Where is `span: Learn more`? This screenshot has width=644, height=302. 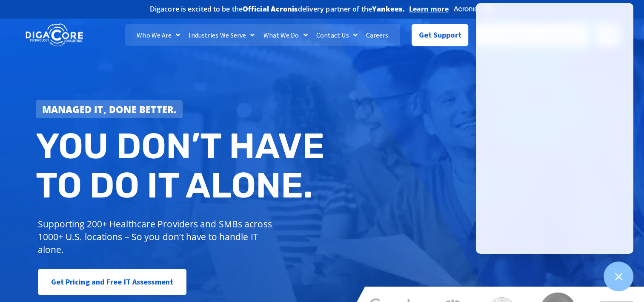 span: Learn more is located at coordinates (429, 9).